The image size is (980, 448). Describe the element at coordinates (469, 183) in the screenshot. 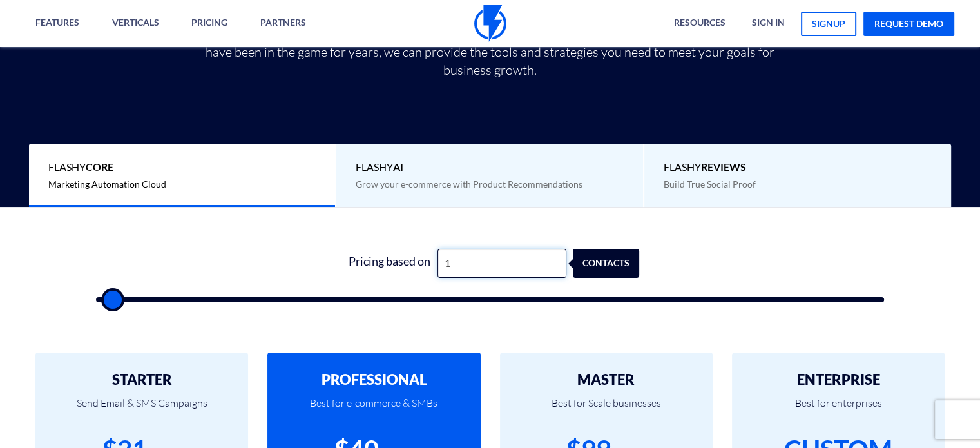

I see `span: Grow your e-commerce with Product Recommendations` at that location.